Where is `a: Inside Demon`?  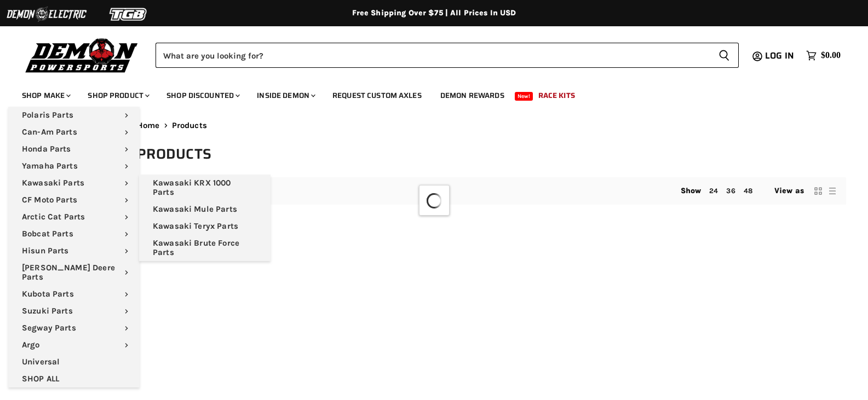
a: Inside Demon is located at coordinates (285, 95).